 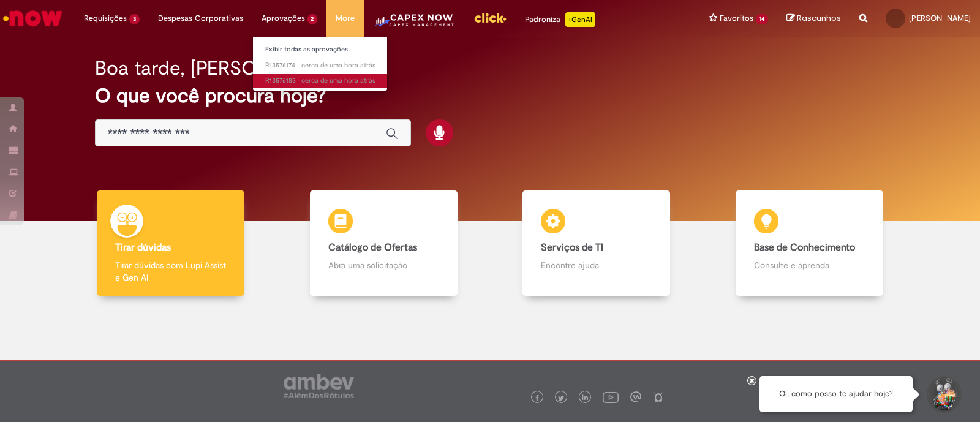 I want to click on span: Requisições, so click(x=105, y=19).